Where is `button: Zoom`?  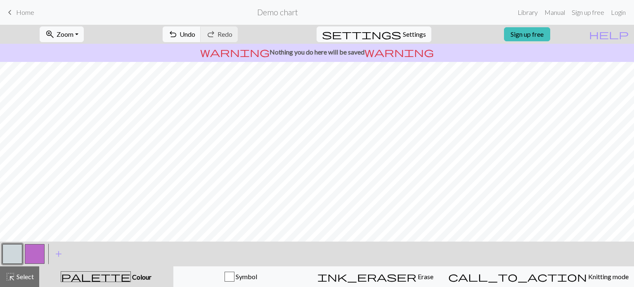
button: Zoom is located at coordinates (61, 34).